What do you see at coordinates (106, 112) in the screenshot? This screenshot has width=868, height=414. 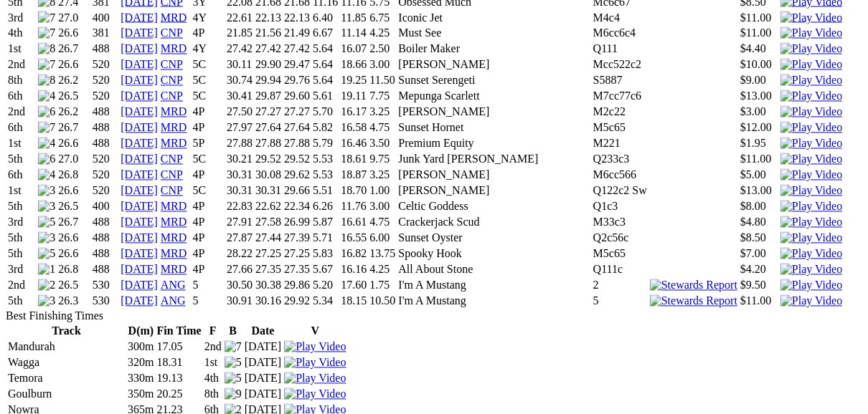 I see `td: 488` at bounding box center [106, 112].